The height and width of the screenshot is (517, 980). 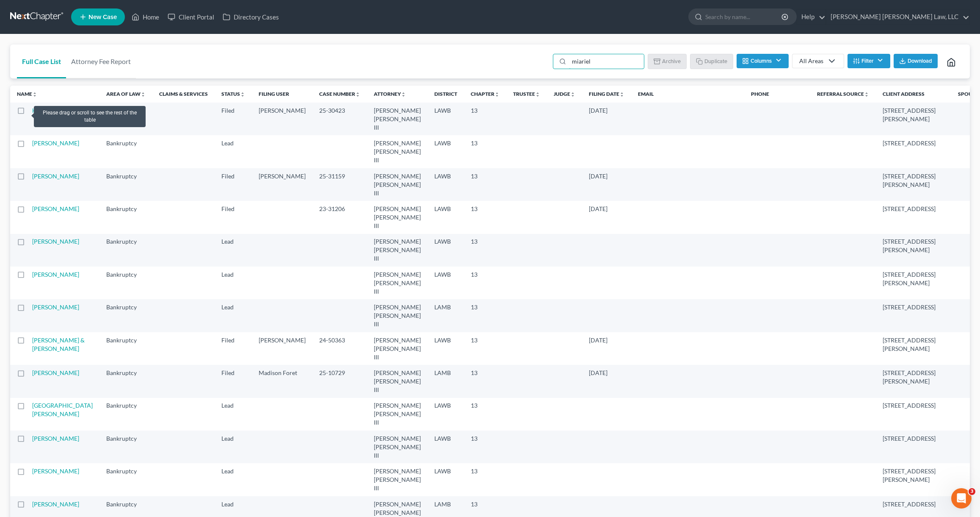 I want to click on a: Chapterunfold_more, so click(x=485, y=93).